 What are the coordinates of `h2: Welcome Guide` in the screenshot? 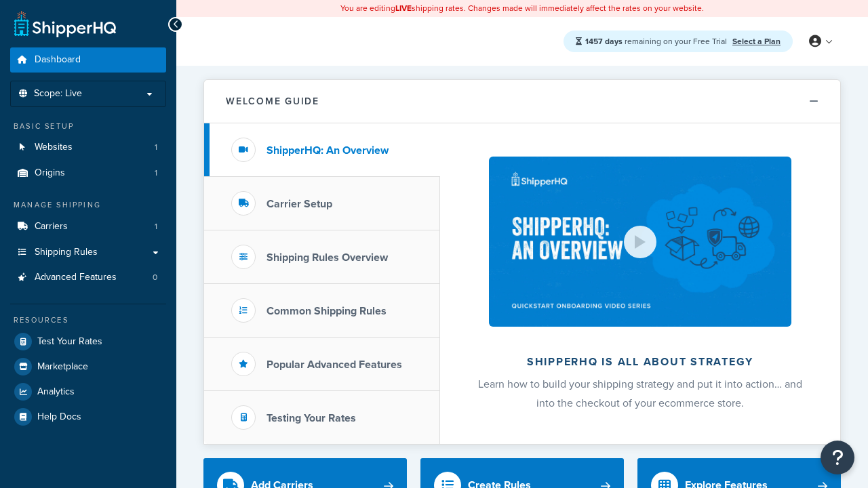 It's located at (272, 101).